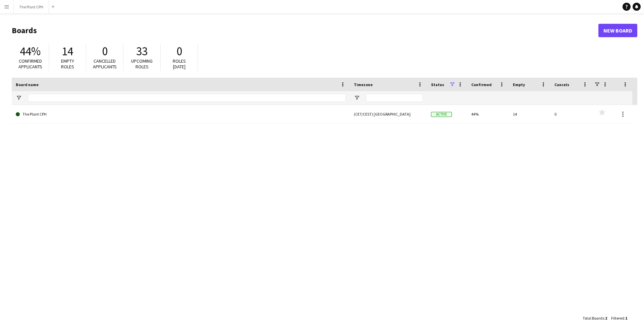 This screenshot has width=644, height=335. Describe the element at coordinates (481, 84) in the screenshot. I see `span: Confirmed` at that location.